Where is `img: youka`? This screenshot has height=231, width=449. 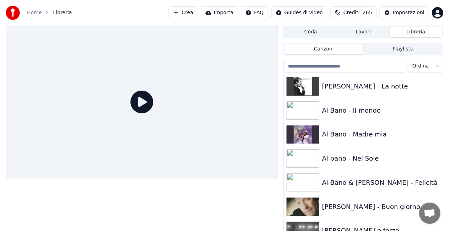 img: youka is located at coordinates (13, 13).